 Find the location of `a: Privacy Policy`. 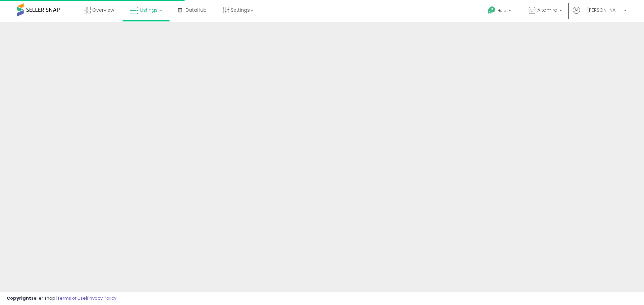

a: Privacy Policy is located at coordinates (102, 298).